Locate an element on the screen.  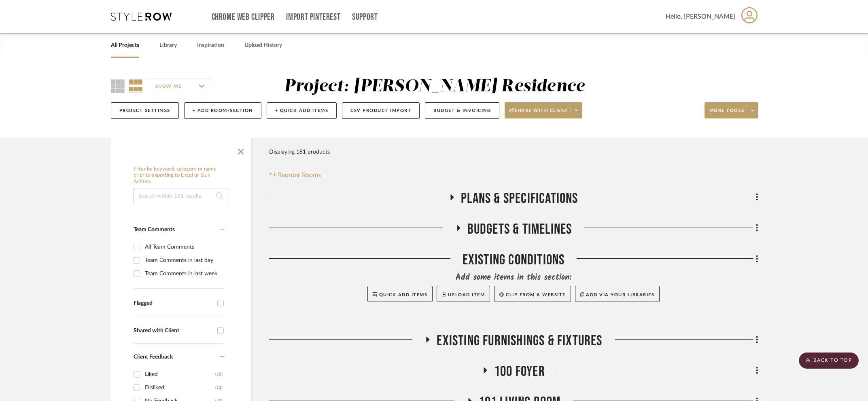
a: Upload History is located at coordinates (263, 45).